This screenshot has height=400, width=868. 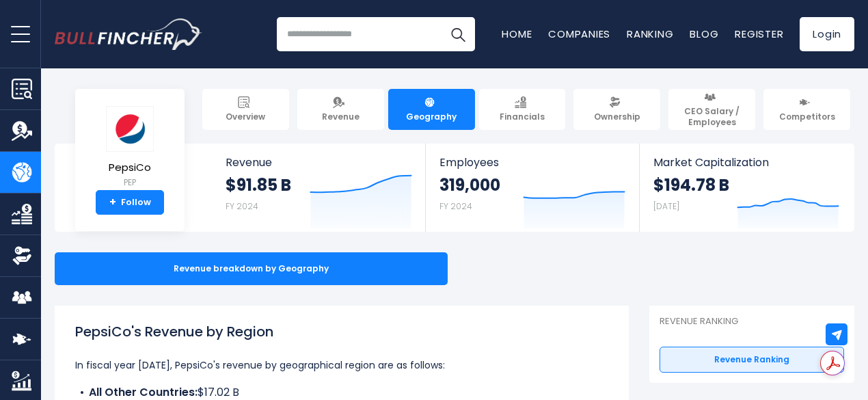 I want to click on span: Financials, so click(x=522, y=117).